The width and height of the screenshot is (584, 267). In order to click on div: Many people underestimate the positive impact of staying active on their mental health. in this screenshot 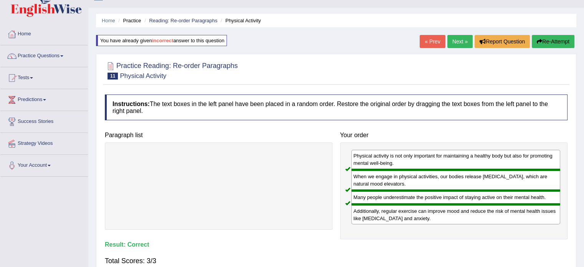, I will do `click(456, 197)`.